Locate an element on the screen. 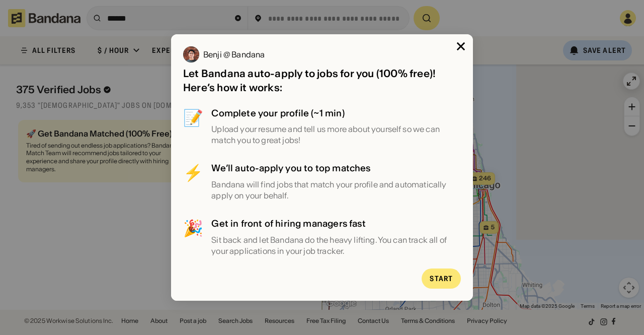 This screenshot has width=644, height=335. div: Let Bandana auto-apply to jobs for you (100% free)! Here’s how it works: is located at coordinates (322, 80).